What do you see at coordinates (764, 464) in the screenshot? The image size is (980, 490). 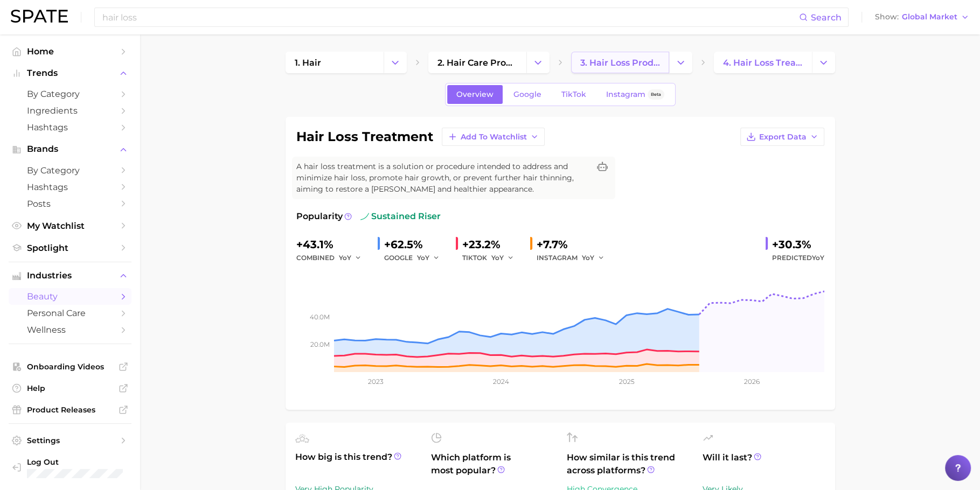 I see `span: Will it last?` at bounding box center [764, 464].